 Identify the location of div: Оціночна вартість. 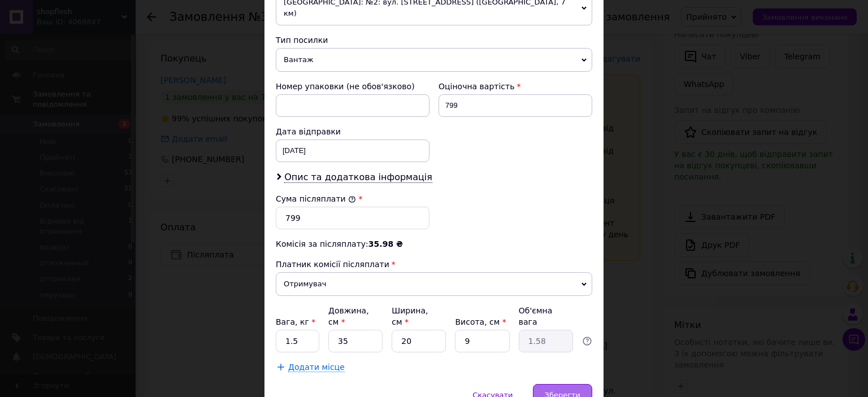
(515, 86).